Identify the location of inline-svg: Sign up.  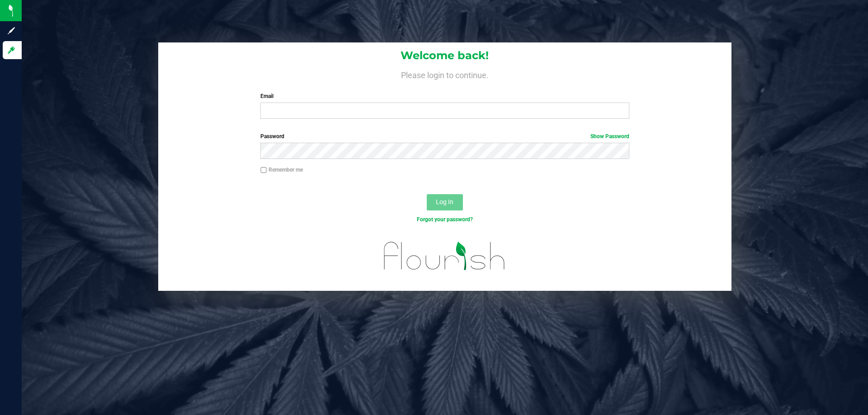
(11, 31).